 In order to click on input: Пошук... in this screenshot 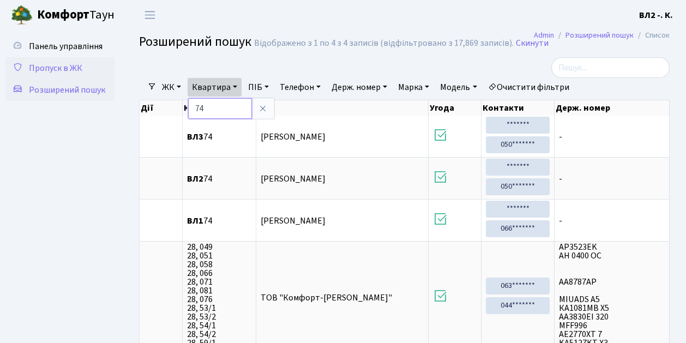, I will do `click(610, 68)`.